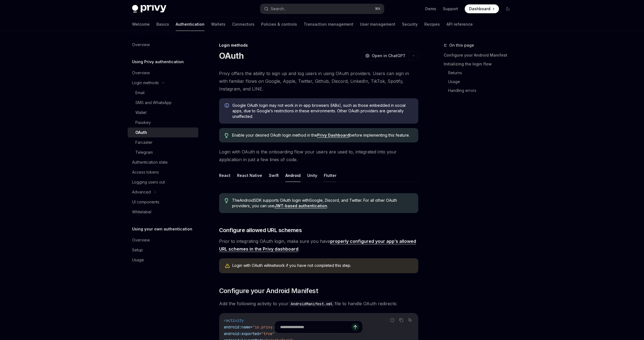 Image resolution: width=644 pixels, height=340 pixels. What do you see at coordinates (138, 260) in the screenshot?
I see `div: Usage` at bounding box center [138, 260].